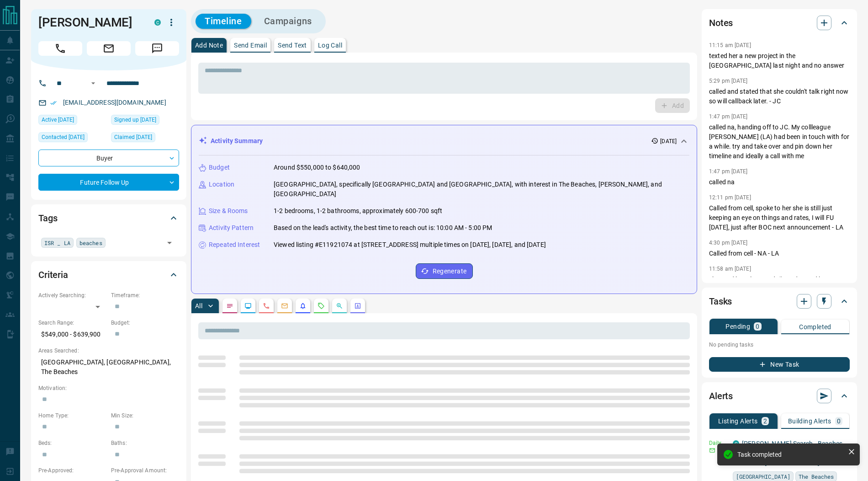 The image size is (868, 481). I want to click on svg: Listing Alerts, so click(303, 306).